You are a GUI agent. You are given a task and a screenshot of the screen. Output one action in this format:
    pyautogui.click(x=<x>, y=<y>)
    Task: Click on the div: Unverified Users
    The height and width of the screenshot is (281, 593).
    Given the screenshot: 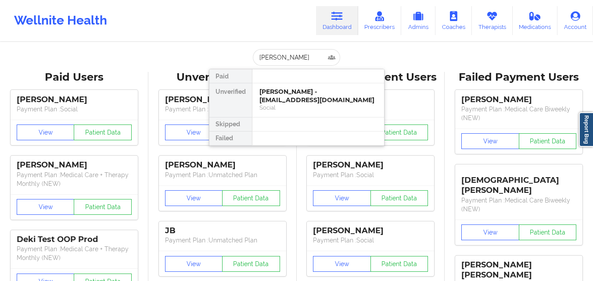 What is the action you would take?
    pyautogui.click(x=222, y=77)
    